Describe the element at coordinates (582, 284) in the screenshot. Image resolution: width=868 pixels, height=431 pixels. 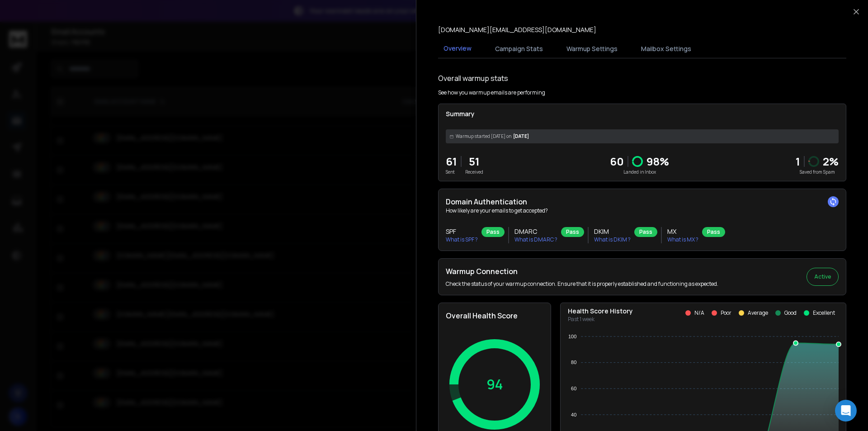
I see `p: Check the status of your warmup connection. Ensure that it is properly established and functionin...` at that location.